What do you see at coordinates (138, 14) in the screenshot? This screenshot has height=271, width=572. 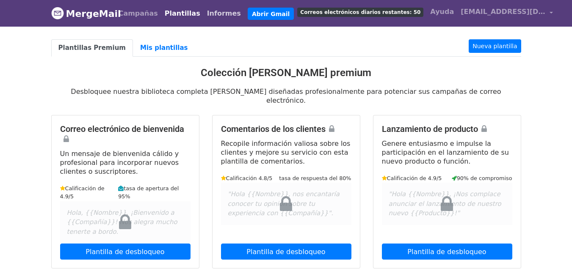 I see `a: Campañas` at bounding box center [138, 14].